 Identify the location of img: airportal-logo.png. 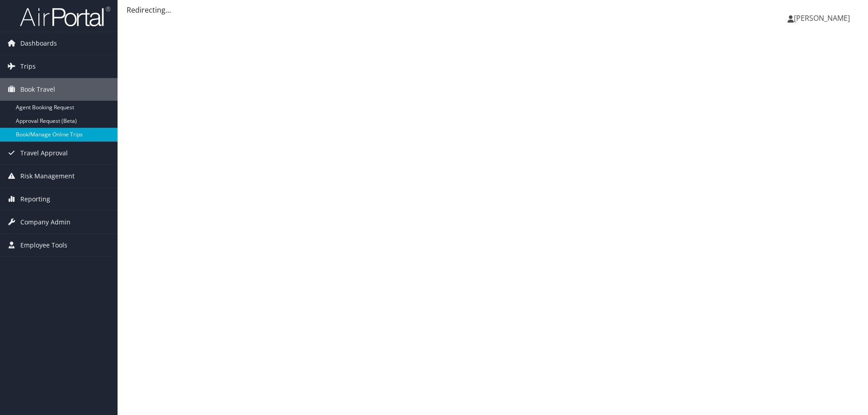
(65, 16).